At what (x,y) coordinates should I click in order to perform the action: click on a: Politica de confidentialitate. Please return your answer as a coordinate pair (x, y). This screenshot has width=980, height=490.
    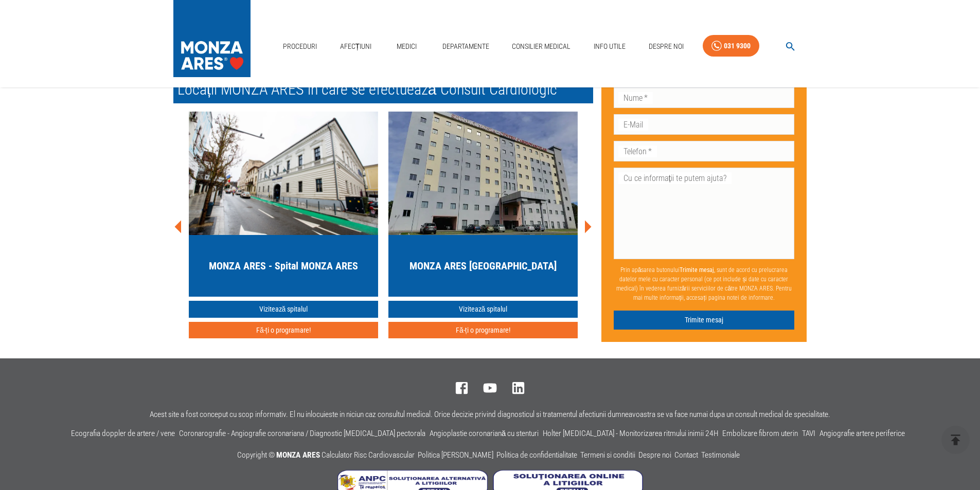
    Looking at the image, I should click on (536, 455).